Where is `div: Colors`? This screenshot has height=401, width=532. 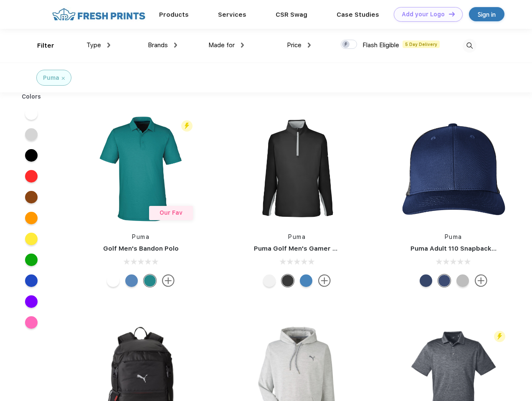
div: Colors is located at coordinates (31, 96).